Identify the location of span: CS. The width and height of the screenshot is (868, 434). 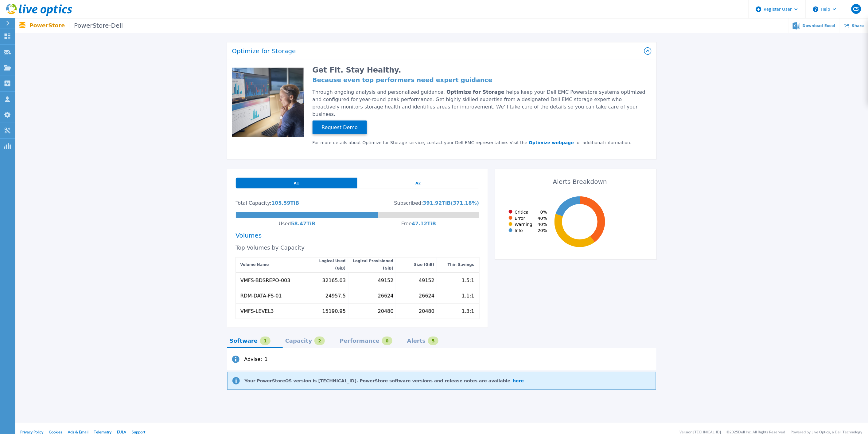
(856, 9).